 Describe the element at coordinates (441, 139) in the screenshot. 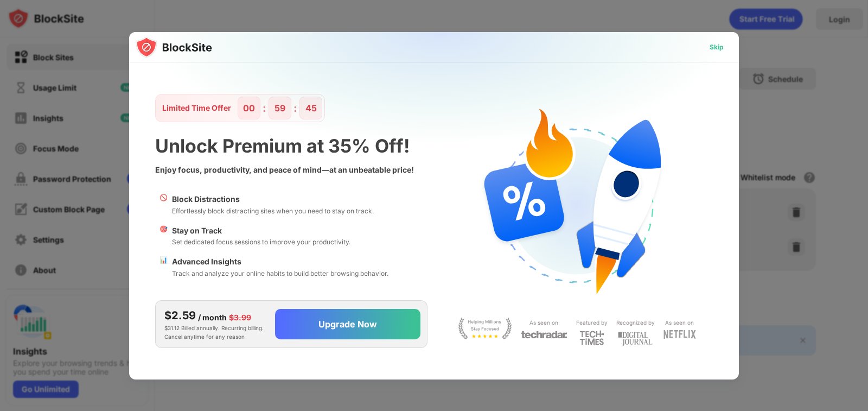

I see `img: gradient.svg` at that location.